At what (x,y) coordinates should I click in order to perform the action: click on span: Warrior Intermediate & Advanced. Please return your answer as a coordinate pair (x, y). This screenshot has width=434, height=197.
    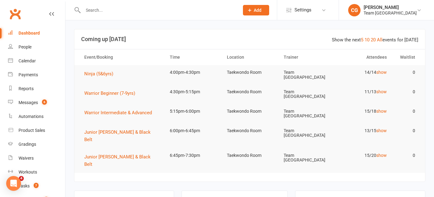
    Looking at the image, I should click on (118, 113).